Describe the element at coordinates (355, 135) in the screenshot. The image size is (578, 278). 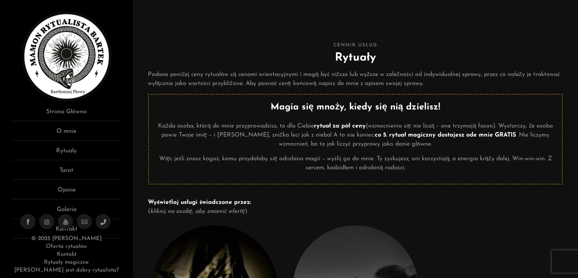
I see `p: Każda osoba, którą do mnie przyprowadzisz, to dla Ciebie (wzmocnienia się nie liczą – one trzymaj...` at that location.